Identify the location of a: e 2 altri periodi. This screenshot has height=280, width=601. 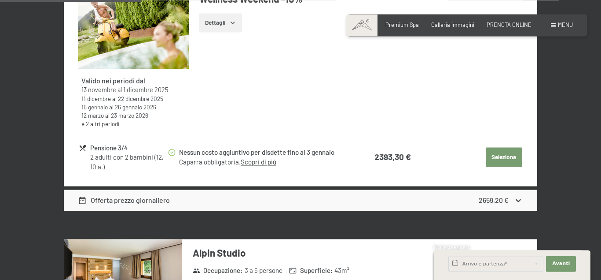
(100, 123).